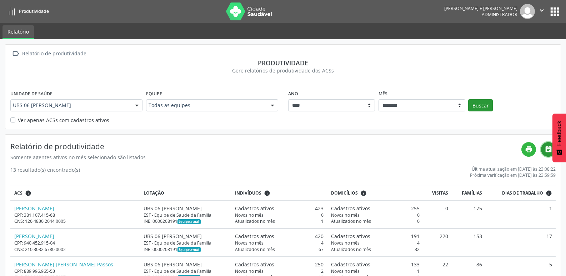  I want to click on span: Indivíduos, so click(248, 193).